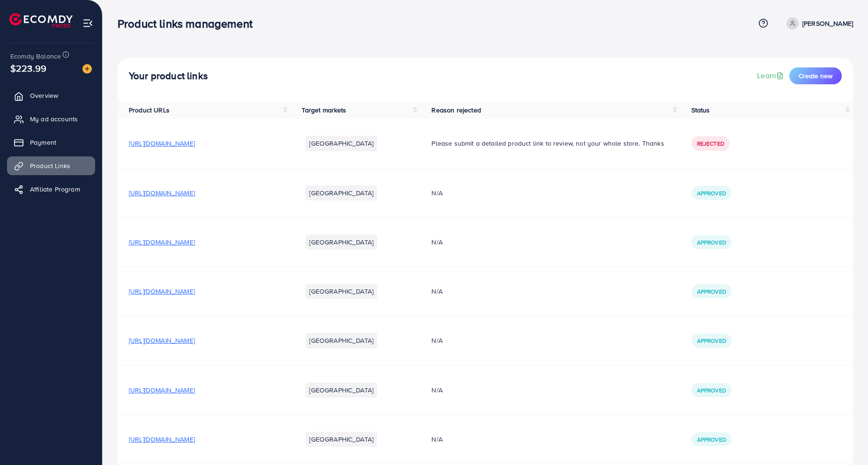 The height and width of the screenshot is (465, 868). I want to click on span: Payment, so click(43, 142).